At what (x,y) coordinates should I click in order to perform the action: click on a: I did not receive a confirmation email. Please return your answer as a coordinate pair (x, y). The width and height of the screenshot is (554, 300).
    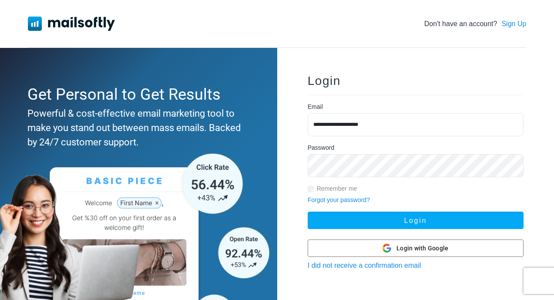
    Looking at the image, I should click on (365, 265).